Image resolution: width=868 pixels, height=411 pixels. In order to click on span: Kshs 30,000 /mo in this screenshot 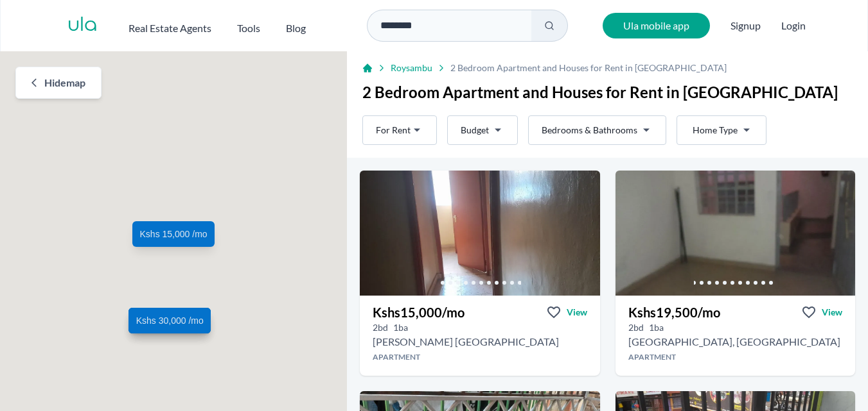, I will do `click(170, 321)`.